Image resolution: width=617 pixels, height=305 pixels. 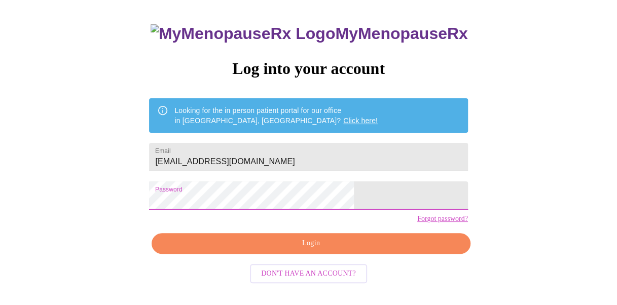 I want to click on button: Don't have an account?, so click(x=308, y=274).